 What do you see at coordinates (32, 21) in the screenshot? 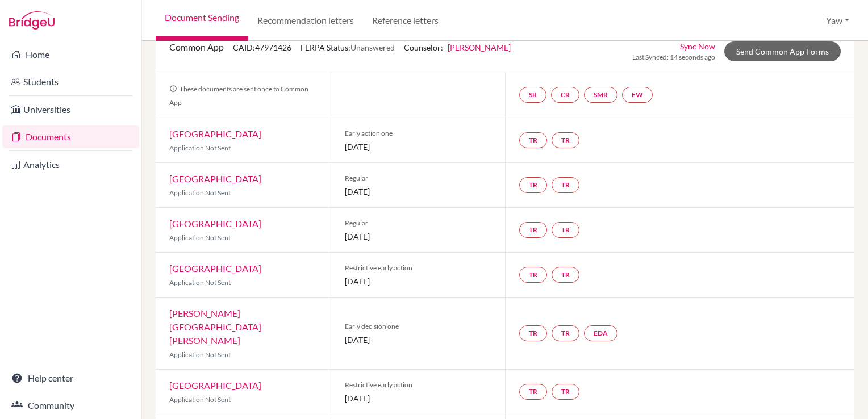
I see `img: Bridge-U` at bounding box center [32, 21].